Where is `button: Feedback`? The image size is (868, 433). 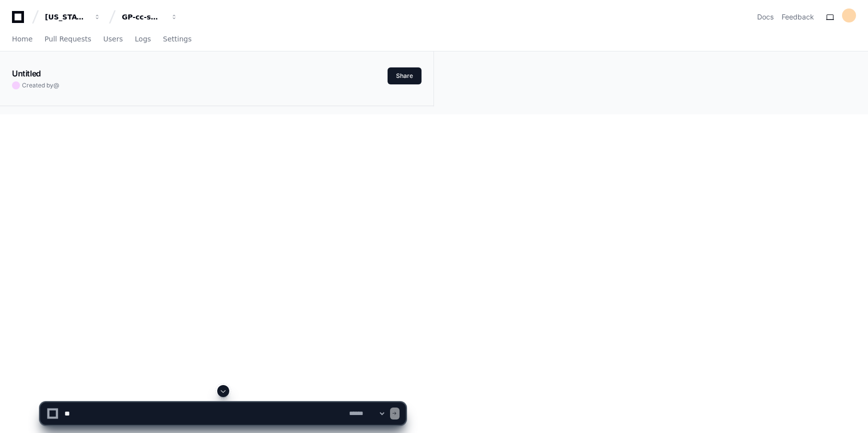 button: Feedback is located at coordinates (797, 17).